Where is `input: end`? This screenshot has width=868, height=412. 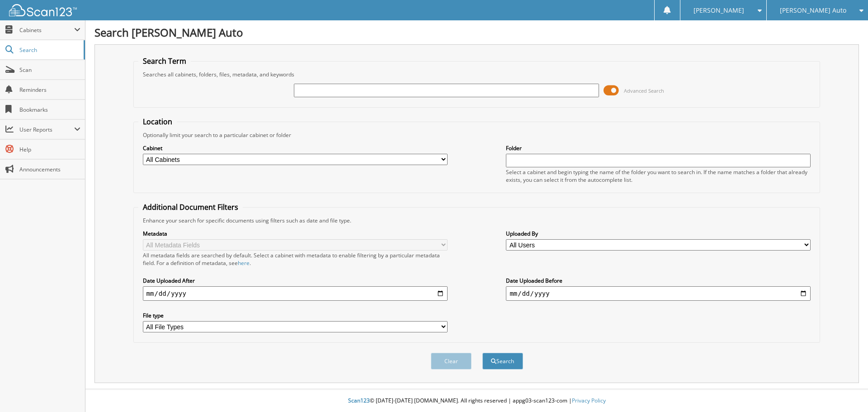 input: end is located at coordinates (658, 293).